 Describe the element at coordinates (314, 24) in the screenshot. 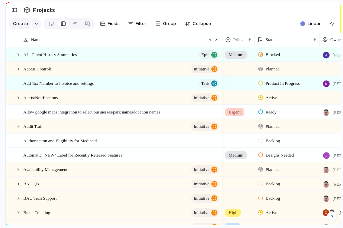

I see `span: Linear` at that location.